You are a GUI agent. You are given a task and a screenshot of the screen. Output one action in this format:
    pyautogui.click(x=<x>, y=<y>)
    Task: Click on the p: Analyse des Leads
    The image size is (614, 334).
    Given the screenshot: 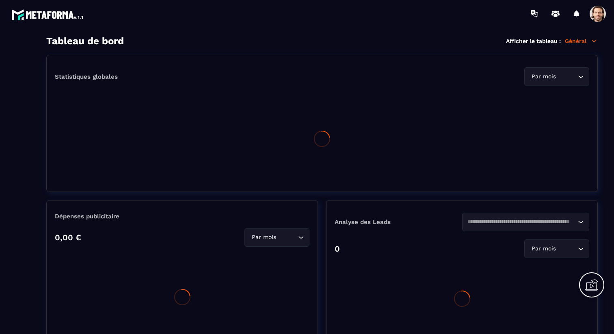 What is the action you would take?
    pyautogui.click(x=399, y=222)
    